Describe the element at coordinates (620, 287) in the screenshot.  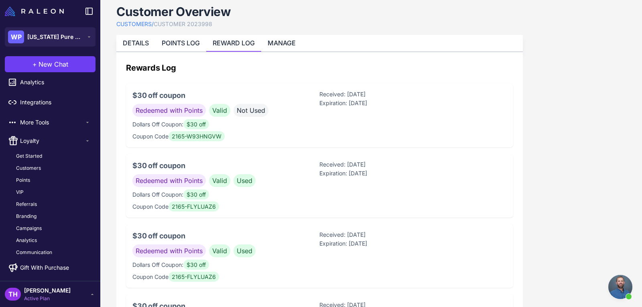
I see `div: Open chat` at that location.